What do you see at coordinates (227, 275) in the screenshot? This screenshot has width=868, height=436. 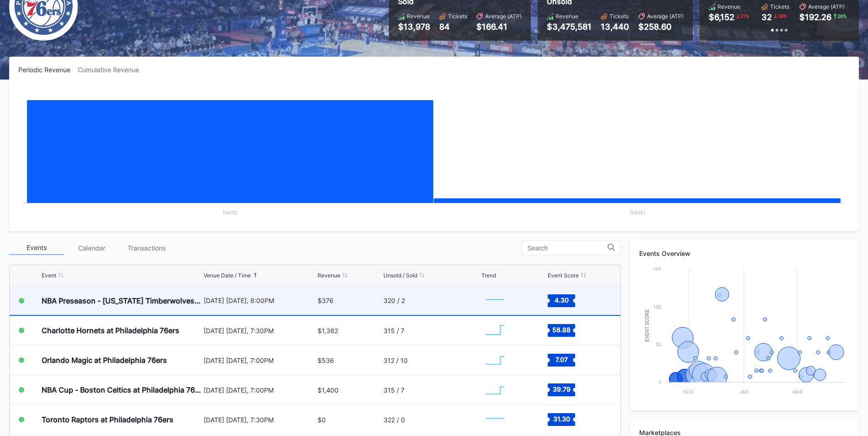 I see `div: Venue Date / Time` at bounding box center [227, 275].